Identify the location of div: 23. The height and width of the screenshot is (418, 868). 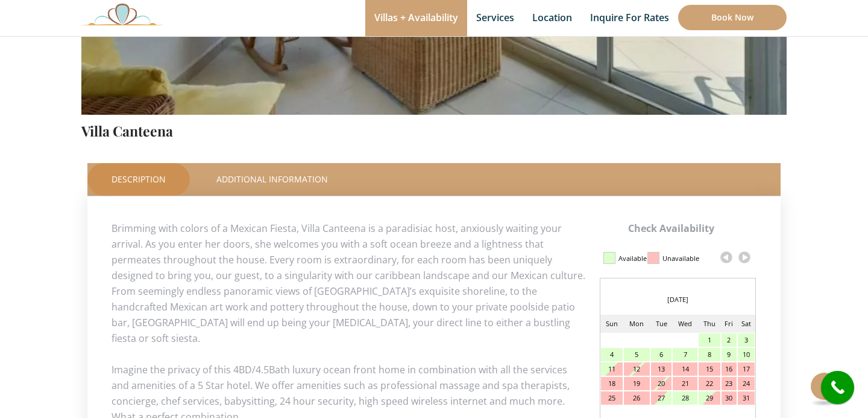
(729, 383).